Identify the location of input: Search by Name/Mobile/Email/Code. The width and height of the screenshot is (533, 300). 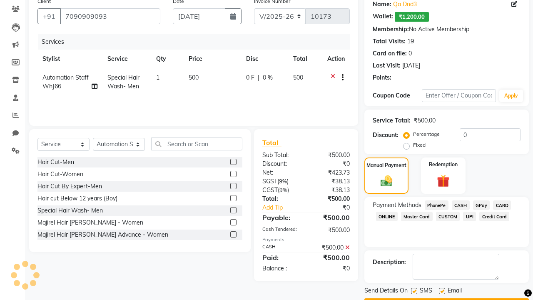
(110, 16).